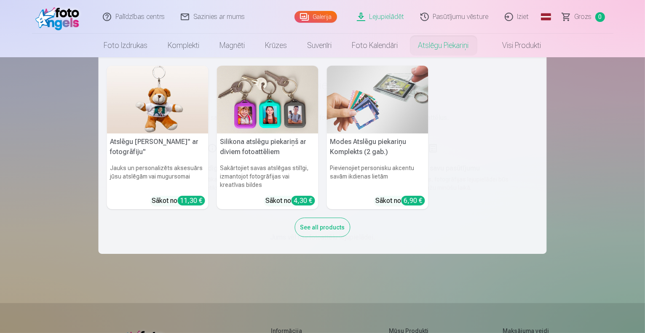  Describe the element at coordinates (378, 147) in the screenshot. I see `h5: Modes Atslēgu piekariņu Komplekts (2 gab.)` at that location.